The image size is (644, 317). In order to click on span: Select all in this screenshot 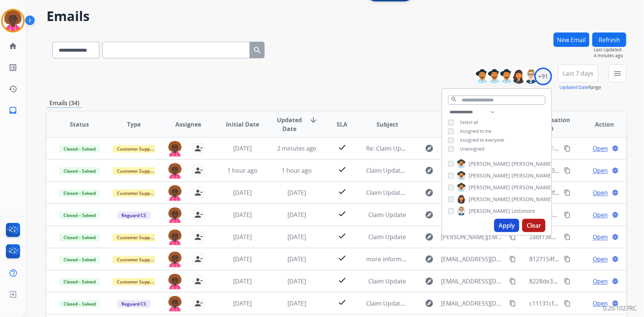, I will do `click(469, 122)`.